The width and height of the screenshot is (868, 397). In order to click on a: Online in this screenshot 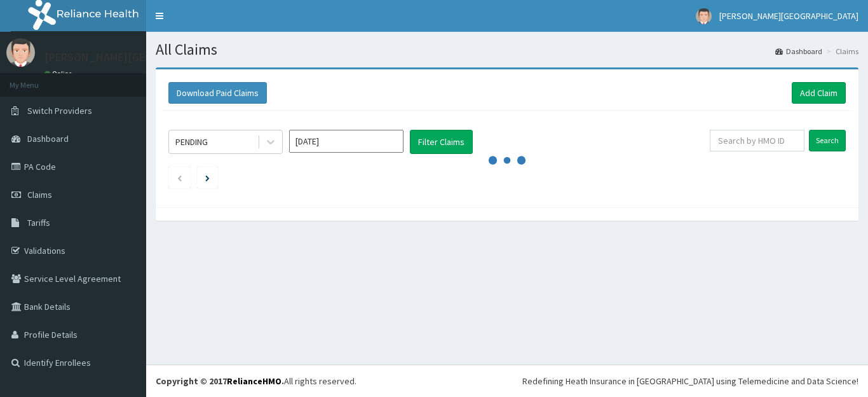, I will do `click(60, 74)`.